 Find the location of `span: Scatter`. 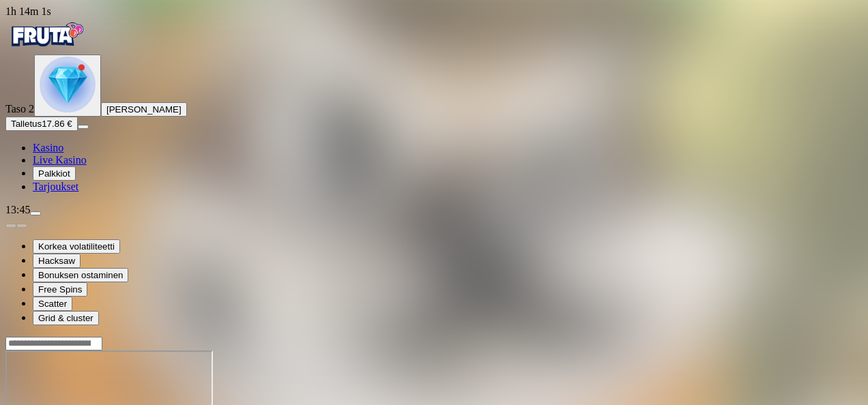

span: Scatter is located at coordinates (52, 303).